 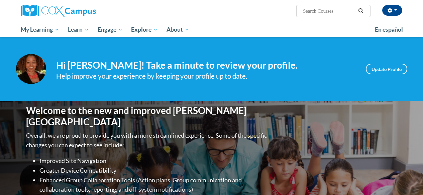 What do you see at coordinates (40, 30) in the screenshot?
I see `a: My Learning` at bounding box center [40, 30].